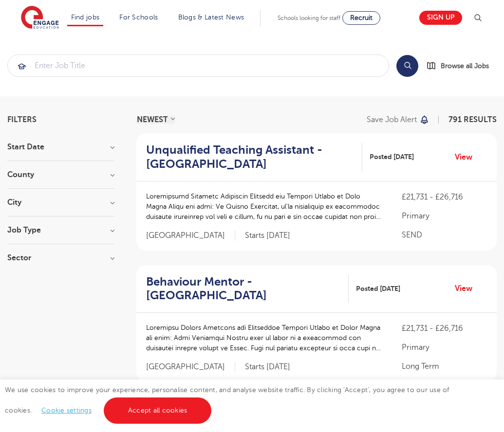  I want to click on a: Browse all Jobs, so click(461, 66).